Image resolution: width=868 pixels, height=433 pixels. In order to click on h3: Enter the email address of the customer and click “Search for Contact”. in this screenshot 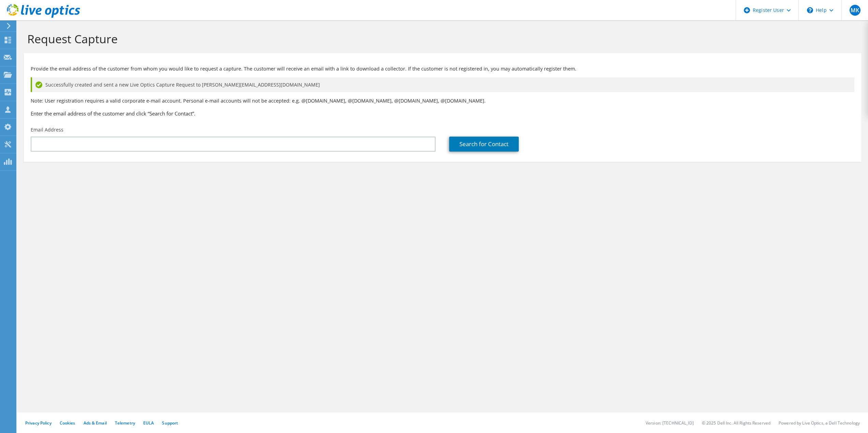, I will do `click(442, 114)`.